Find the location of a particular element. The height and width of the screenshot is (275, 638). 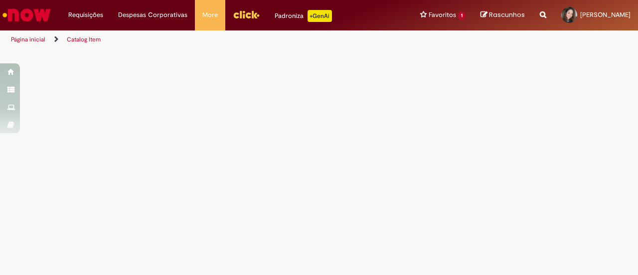

img: ServiceNow is located at coordinates (26, 15).